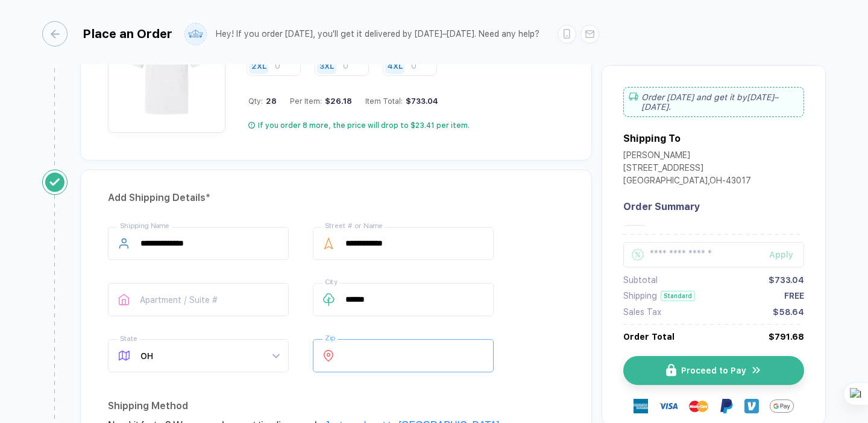  I want to click on div: Sales Tax, so click(642, 312).